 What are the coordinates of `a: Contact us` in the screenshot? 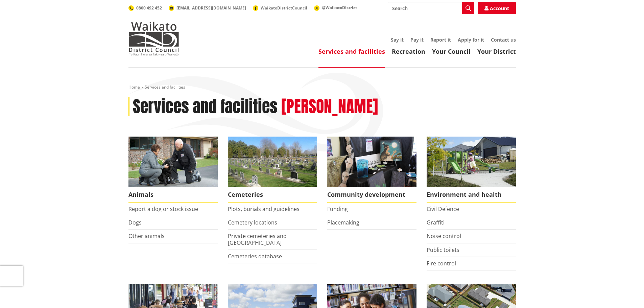 It's located at (504, 40).